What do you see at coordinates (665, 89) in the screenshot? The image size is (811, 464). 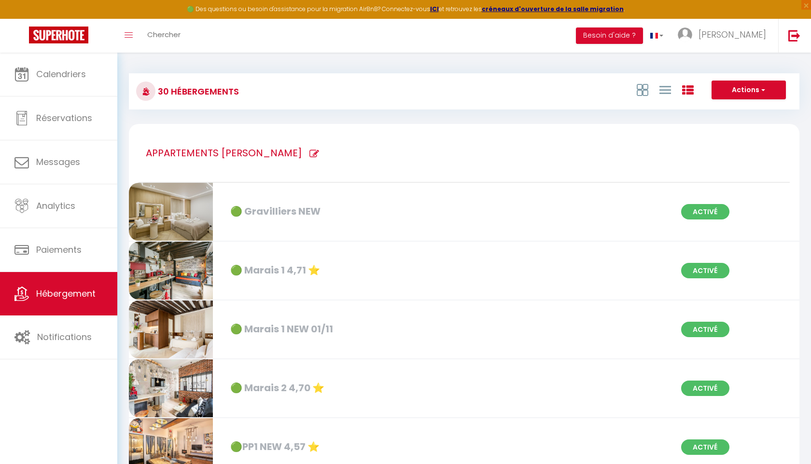 I see `a: Vue en Liste` at bounding box center [665, 89].